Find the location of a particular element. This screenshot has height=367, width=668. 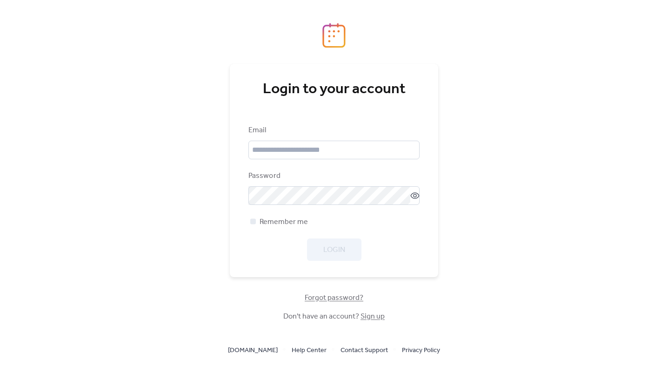

span: Contact Support is located at coordinates (364, 350).